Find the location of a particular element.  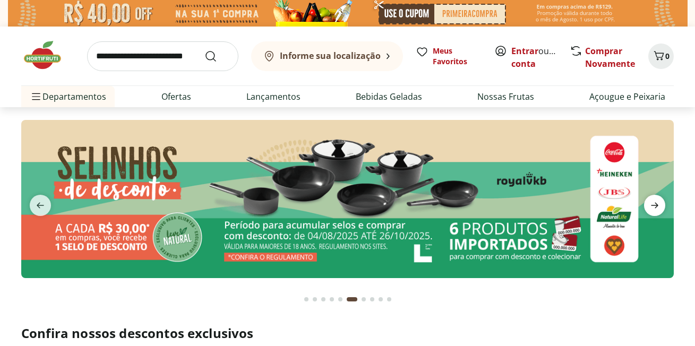

span: Meus Favoritos is located at coordinates (457, 56).